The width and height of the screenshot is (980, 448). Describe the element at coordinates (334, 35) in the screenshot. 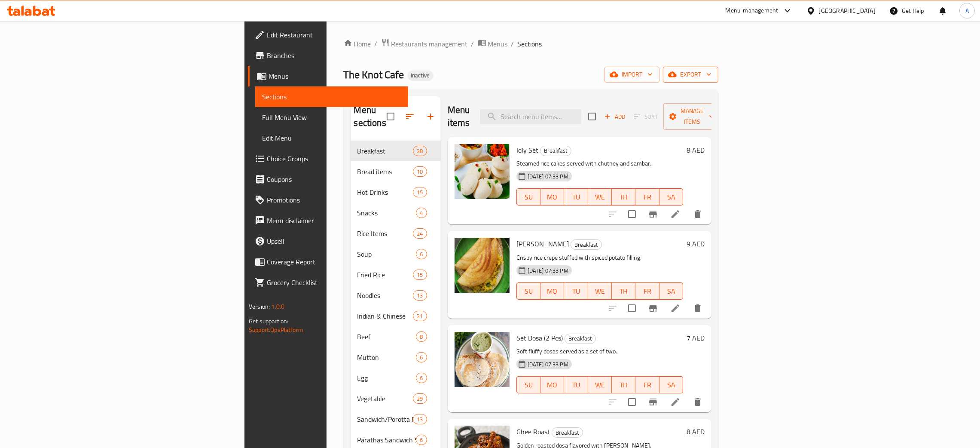

I see `span: Edit Restaurant` at that location.